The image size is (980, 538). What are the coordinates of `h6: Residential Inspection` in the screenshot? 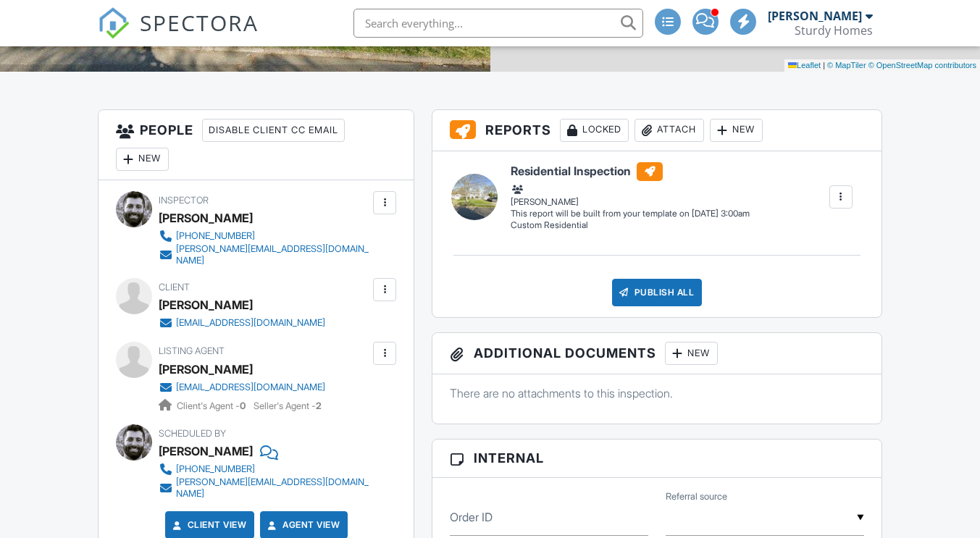 It's located at (630, 172).